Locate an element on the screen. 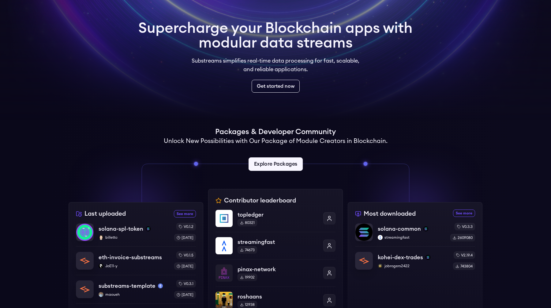 This screenshot has height=308, width=551. div: 80321 is located at coordinates (247, 222).